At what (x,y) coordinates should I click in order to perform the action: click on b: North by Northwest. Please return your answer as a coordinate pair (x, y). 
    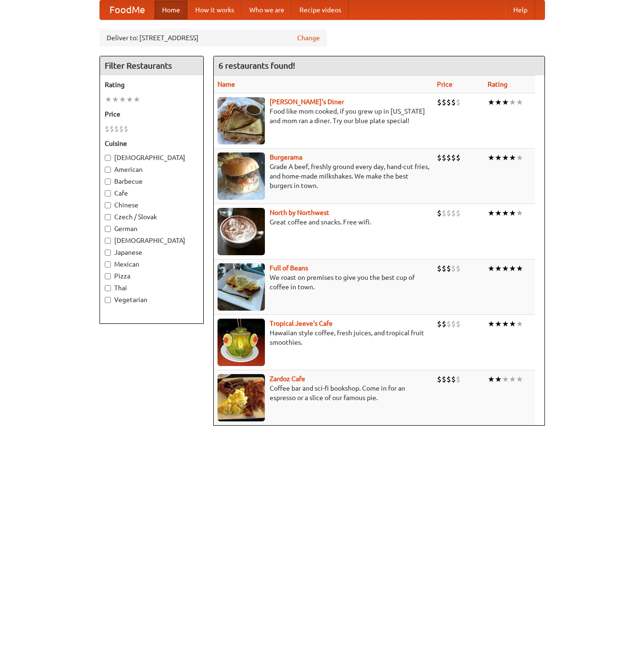
    Looking at the image, I should click on (299, 213).